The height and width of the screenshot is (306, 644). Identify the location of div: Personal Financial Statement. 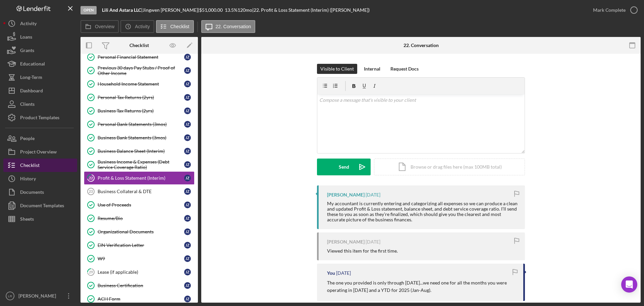
(141, 57).